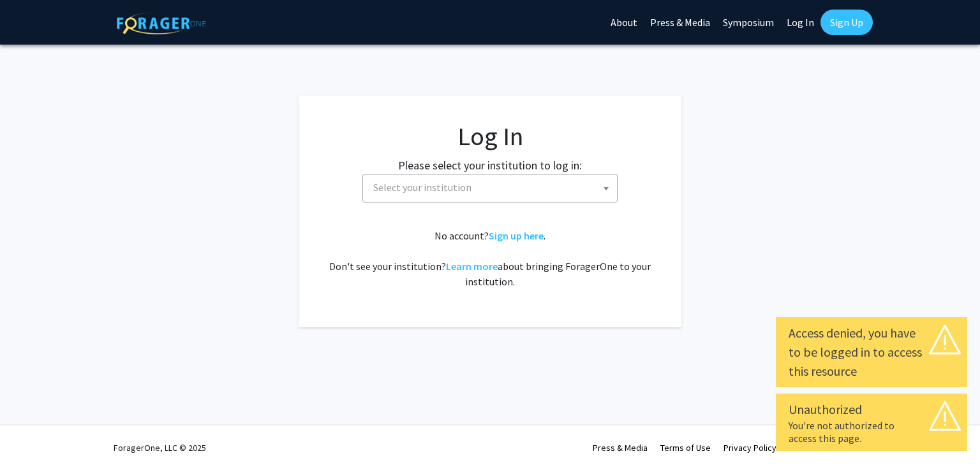 The image size is (980, 470). I want to click on div: Unauthorized, so click(871, 410).